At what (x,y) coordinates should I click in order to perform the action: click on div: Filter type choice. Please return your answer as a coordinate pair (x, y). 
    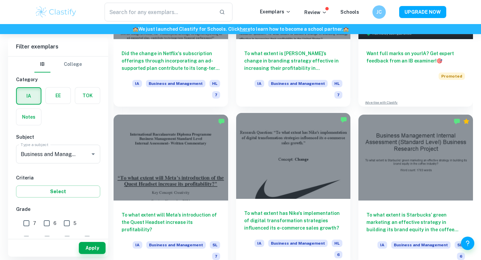
    Looking at the image, I should click on (58, 64).